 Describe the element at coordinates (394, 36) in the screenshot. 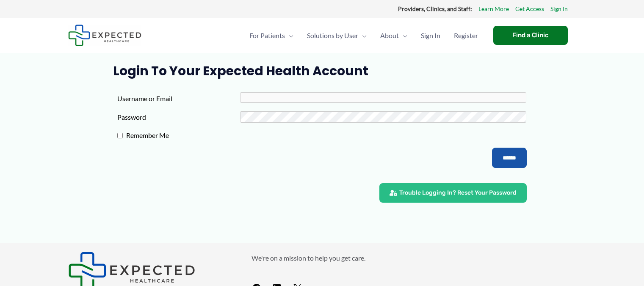

I see `a: AboutMenu Toggle` at that location.